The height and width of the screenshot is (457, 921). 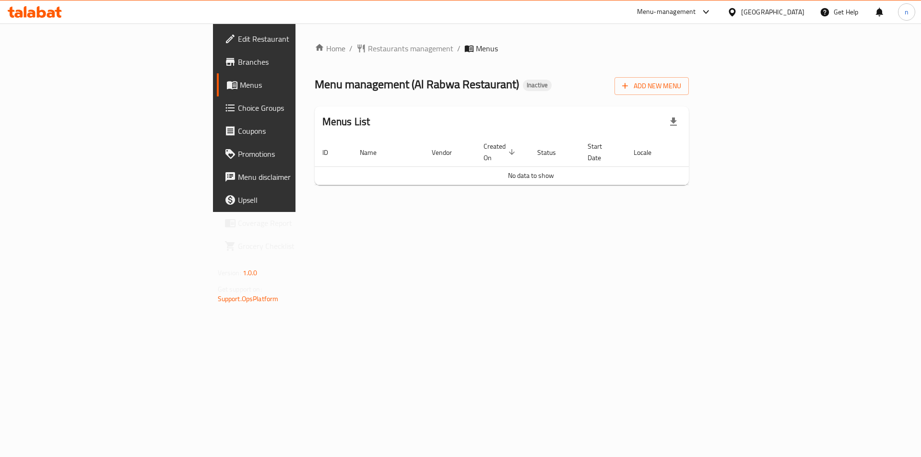 What do you see at coordinates (652, 86) in the screenshot?
I see `span: Add New Menu` at bounding box center [652, 86].